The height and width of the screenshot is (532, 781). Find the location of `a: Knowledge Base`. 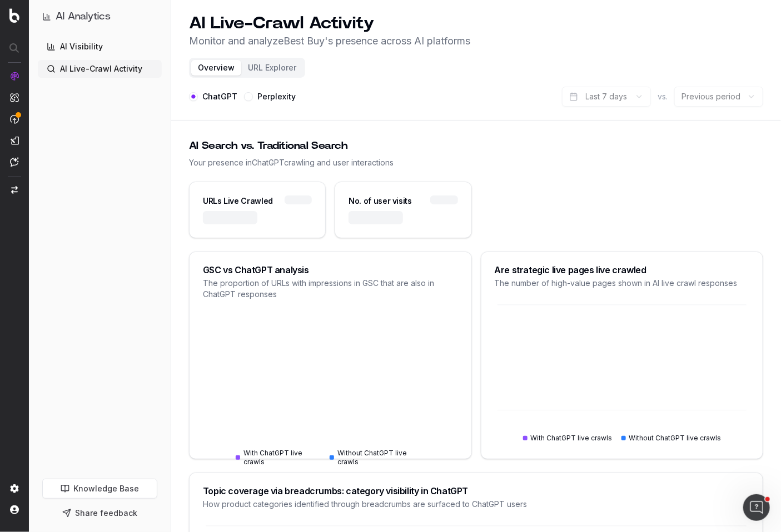

a: Knowledge Base is located at coordinates (100, 488).